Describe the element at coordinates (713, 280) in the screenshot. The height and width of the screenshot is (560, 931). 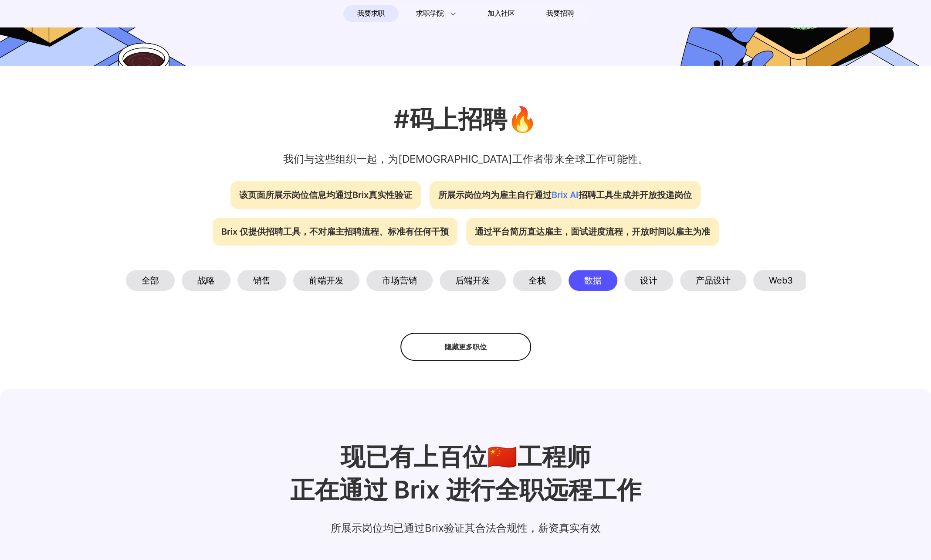
I see `div: 产品设计` at that location.